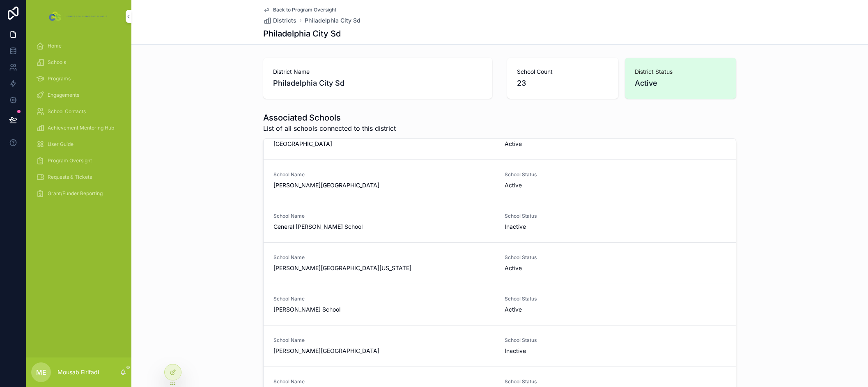 The width and height of the screenshot is (868, 387). What do you see at coordinates (329, 118) in the screenshot?
I see `h1: Associated Schools` at bounding box center [329, 118].